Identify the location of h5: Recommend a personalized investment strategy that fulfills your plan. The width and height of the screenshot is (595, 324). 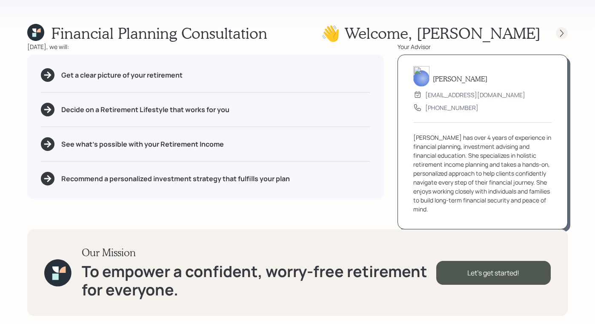
(175, 178).